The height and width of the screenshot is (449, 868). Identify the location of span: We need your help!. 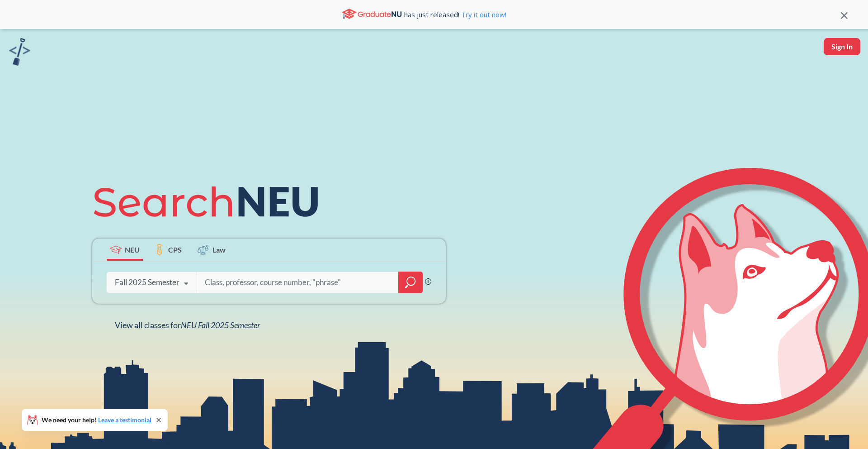
(96, 420).